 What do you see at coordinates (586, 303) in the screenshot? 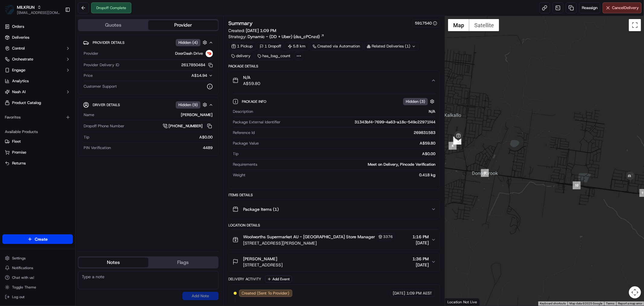
I see `span: Map data ©2025 Google` at bounding box center [586, 303].